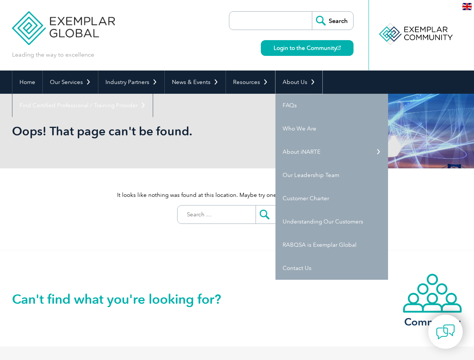 Image resolution: width=474 pixels, height=360 pixels. What do you see at coordinates (432, 294) in the screenshot?
I see `img: icon-community.webp` at bounding box center [432, 294].